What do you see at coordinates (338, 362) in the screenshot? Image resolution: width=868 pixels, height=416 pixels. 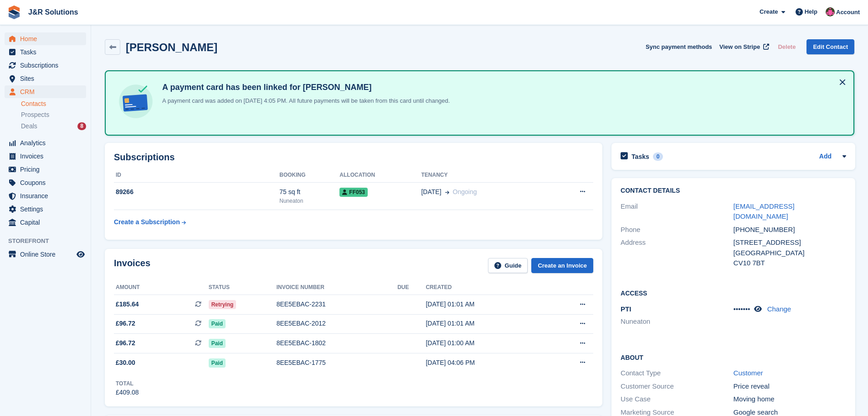 I see `div: 8EE5EBAC-1775` at bounding box center [338, 362].